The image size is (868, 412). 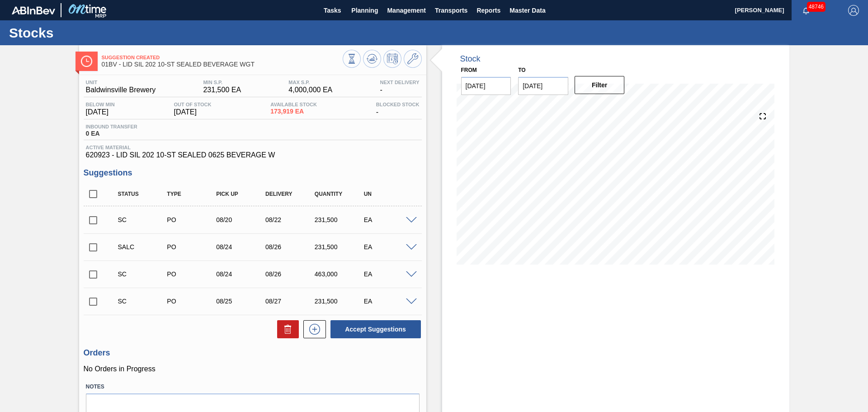 I want to click on span: Planning, so click(x=364, y=10).